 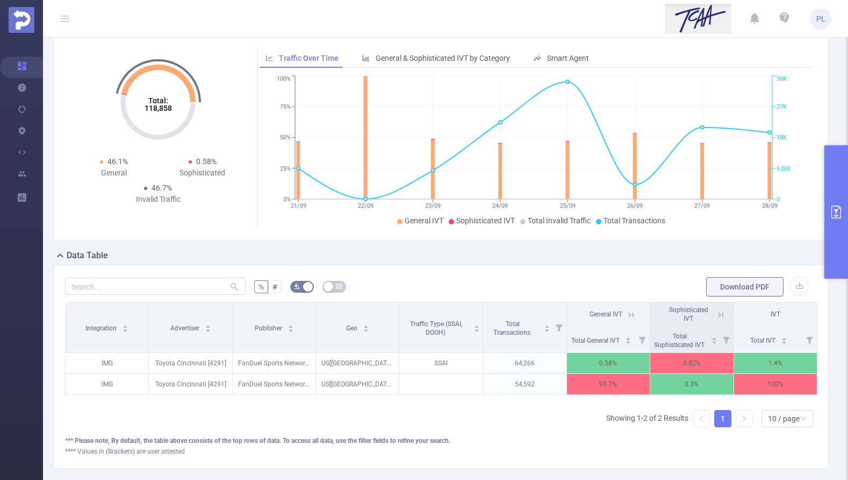 I want to click on tspan: 23/09, so click(x=433, y=205).